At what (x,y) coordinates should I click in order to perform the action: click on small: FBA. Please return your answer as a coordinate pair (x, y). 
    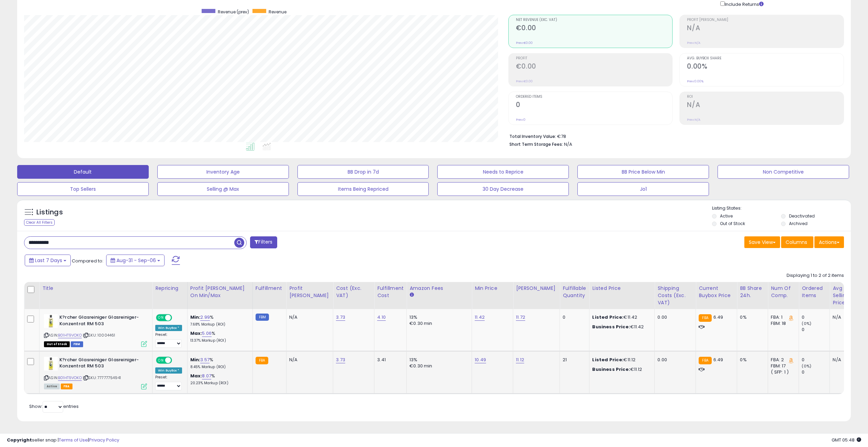
    Looking at the image, I should click on (705, 318).